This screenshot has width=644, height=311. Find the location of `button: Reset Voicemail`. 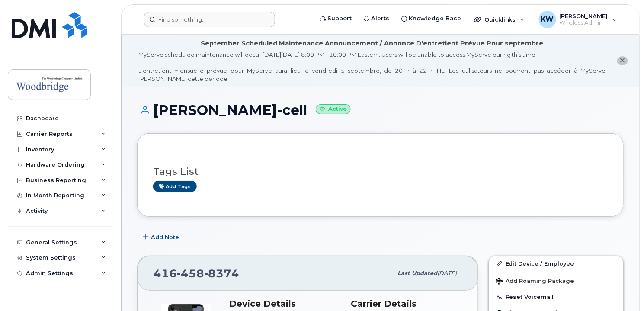

button: Reset Voicemail is located at coordinates (556, 297).